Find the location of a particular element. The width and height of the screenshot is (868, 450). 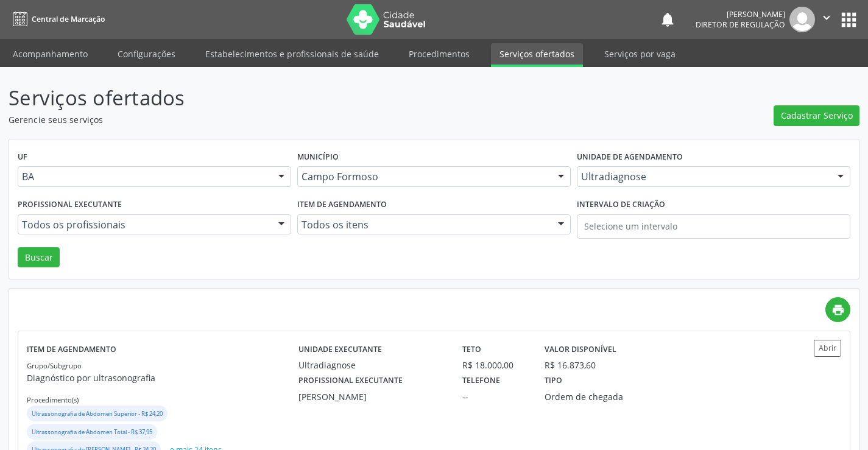

small: Ultrassonografia de Abdomen Superior - R$ 24,20 is located at coordinates (97, 414).